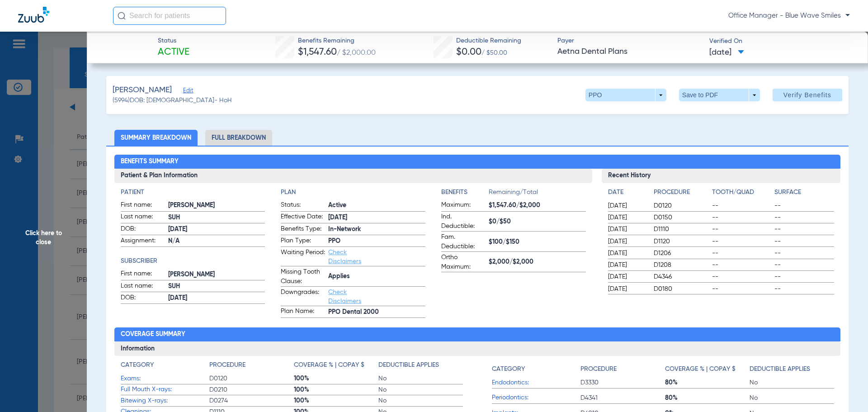 The width and height of the screenshot is (868, 412). Describe the element at coordinates (478, 162) in the screenshot. I see `h2: Benefits Summary` at that location.